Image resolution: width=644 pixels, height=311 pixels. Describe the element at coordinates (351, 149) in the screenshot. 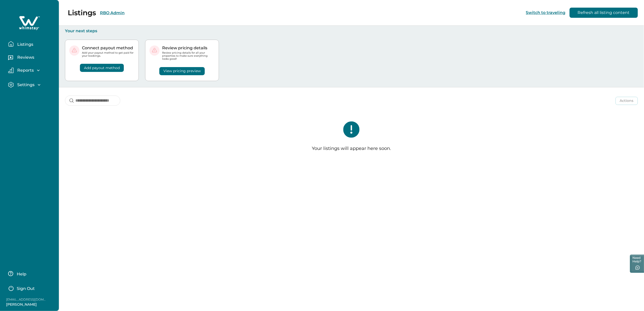

I see `p: Your listings will appear here soon.` at that location.